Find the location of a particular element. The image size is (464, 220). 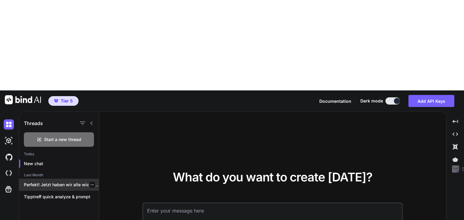

h1: Threads is located at coordinates (33, 123).